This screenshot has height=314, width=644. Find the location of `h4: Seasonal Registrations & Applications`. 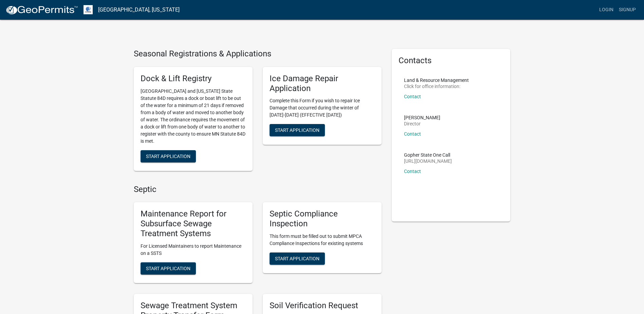

h4: Seasonal Registrations & Applications is located at coordinates (258, 54).